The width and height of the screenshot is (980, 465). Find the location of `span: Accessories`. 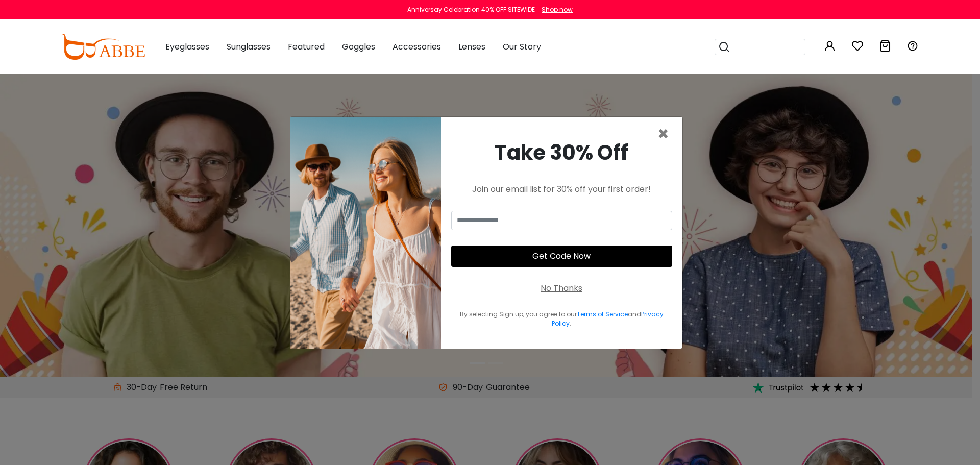

span: Accessories is located at coordinates (417, 47).